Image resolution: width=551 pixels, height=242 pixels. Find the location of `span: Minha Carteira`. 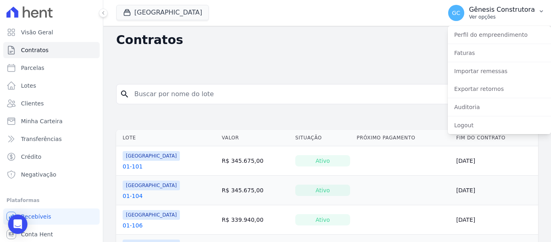

span: Minha Carteira is located at coordinates (42, 121).